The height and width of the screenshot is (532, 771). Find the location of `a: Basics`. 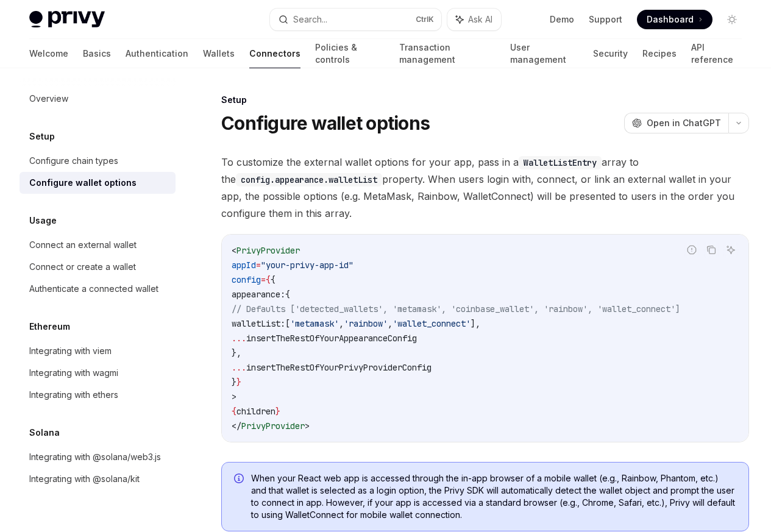

a: Basics is located at coordinates (97, 54).